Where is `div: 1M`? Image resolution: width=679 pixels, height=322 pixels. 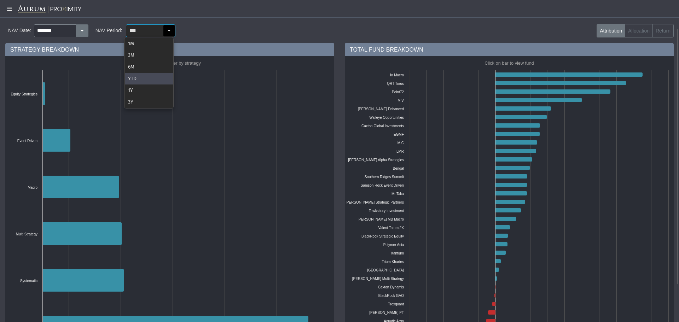
div: 1M is located at coordinates (149, 44).